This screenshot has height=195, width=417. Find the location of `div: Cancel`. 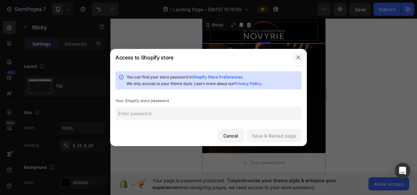

div: Cancel is located at coordinates (231, 135).